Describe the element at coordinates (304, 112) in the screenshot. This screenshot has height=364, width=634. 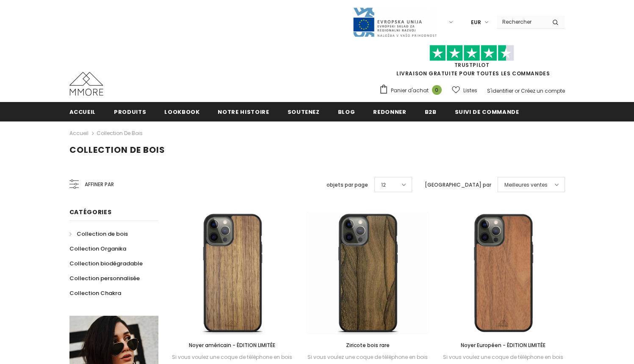
I see `span: soutenez` at that location.